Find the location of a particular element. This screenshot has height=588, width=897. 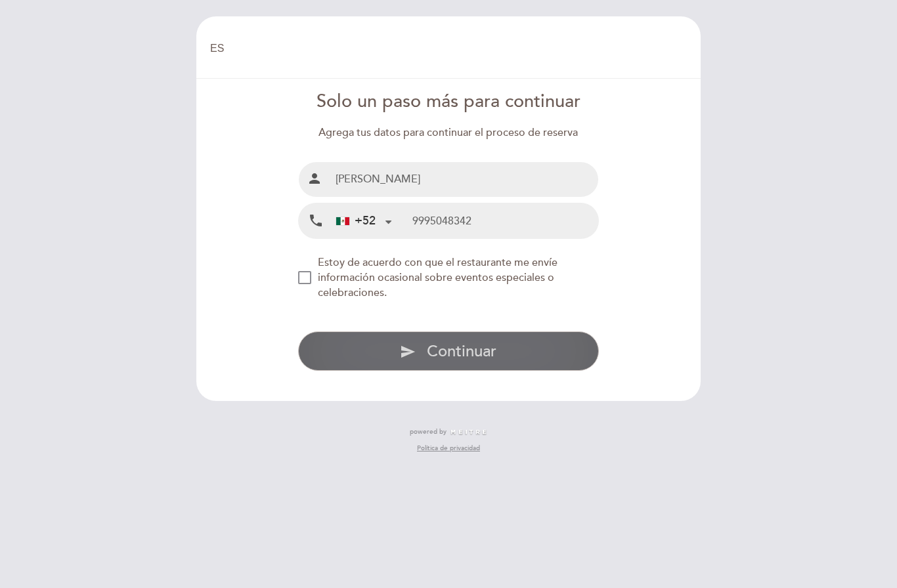

div: Mexico (México): +52 is located at coordinates (363, 220).